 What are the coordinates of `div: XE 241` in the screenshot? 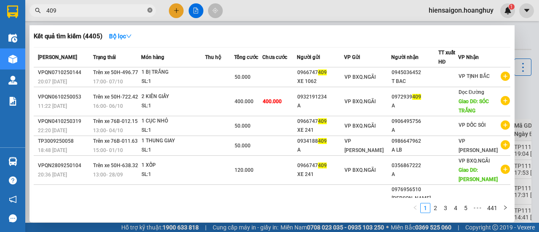 It's located at (320, 130).